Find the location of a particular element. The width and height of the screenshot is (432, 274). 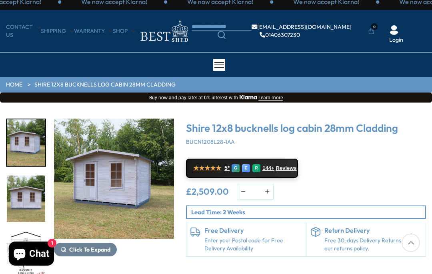

h6: Return Delivery is located at coordinates (373, 230).